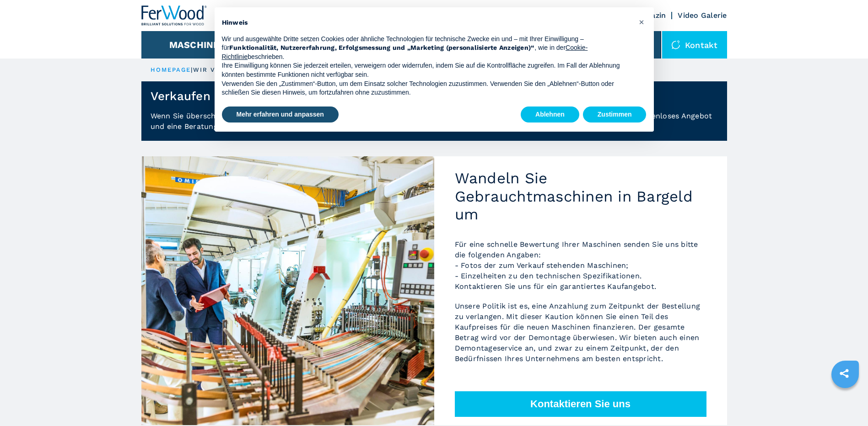  What do you see at coordinates (382, 48) in the screenshot?
I see `strong: Funktionalität, Nutzererfahrung, Erfolgsmessung und „Marketing (personalisierte Anzeigen)“` at bounding box center [382, 48].